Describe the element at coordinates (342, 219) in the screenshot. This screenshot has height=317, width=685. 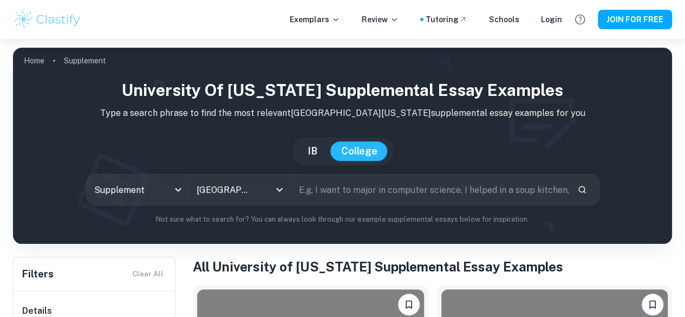
I see `p: Not sure what to search for? You can always look through our example supplemental essays below fo...` at that location.